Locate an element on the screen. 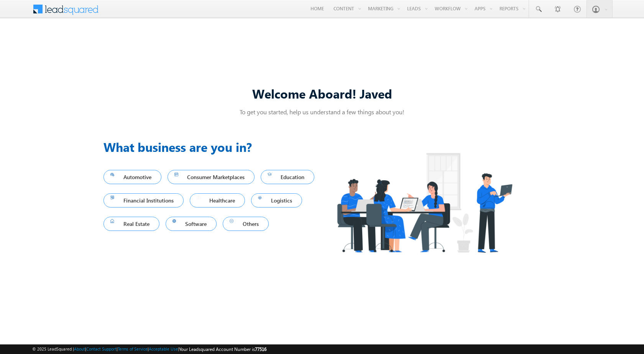 The width and height of the screenshot is (644, 354). a: About is located at coordinates (79, 348).